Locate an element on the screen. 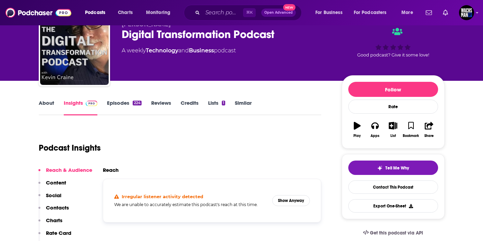  p: Content is located at coordinates (56, 183).